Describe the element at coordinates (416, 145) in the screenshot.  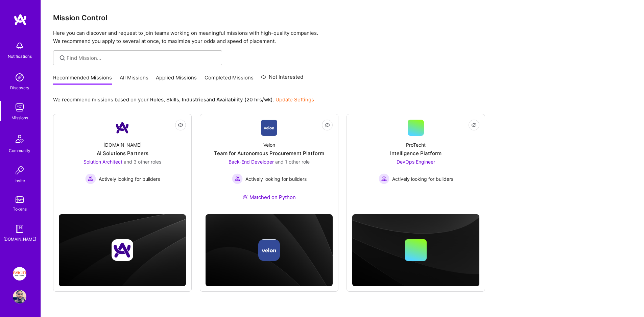
I see `div: ProTecht` at that location.